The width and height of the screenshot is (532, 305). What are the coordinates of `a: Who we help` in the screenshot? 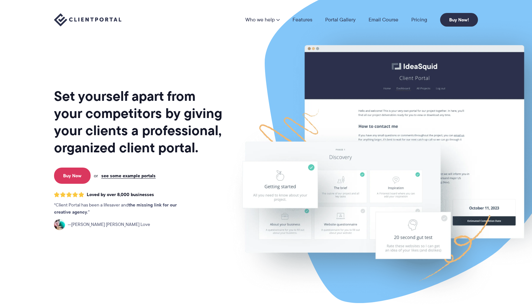 It's located at (263, 20).